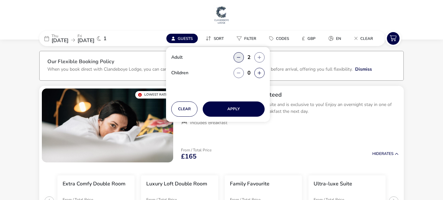 This screenshot has width=443, height=200. Describe the element at coordinates (182, 38) in the screenshot. I see `button: Guests` at that location.